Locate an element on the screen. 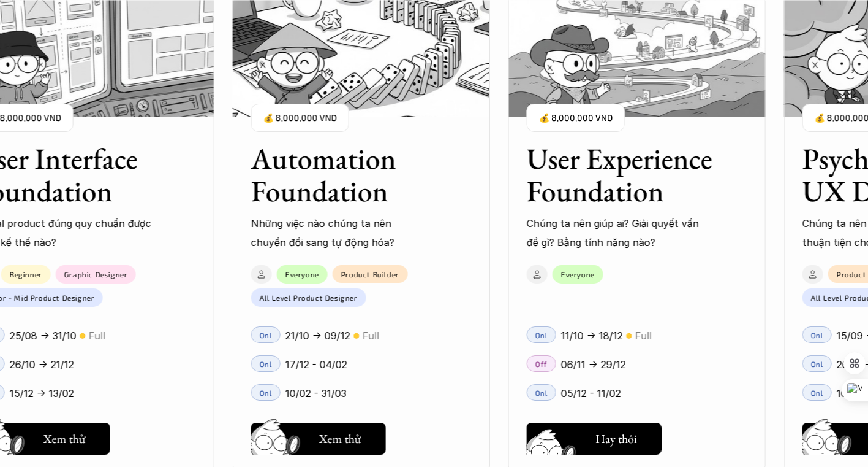 The image size is (868, 467). button: Xem thử is located at coordinates (319, 439).